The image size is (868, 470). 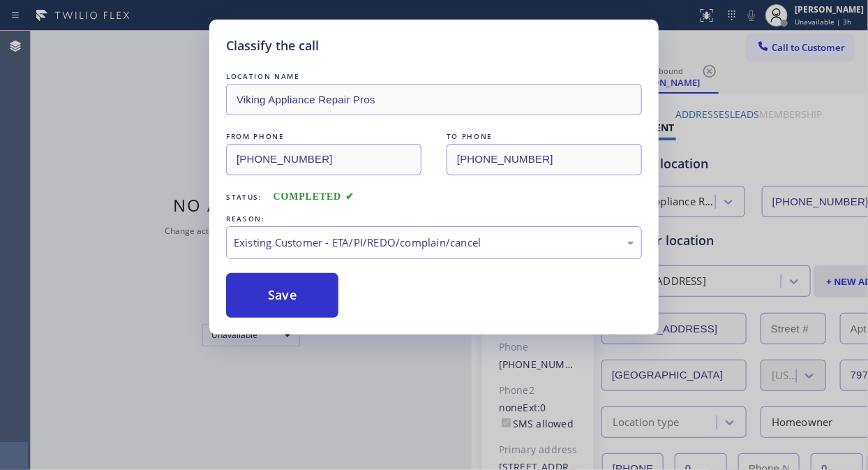 I want to click on button: Save, so click(x=282, y=295).